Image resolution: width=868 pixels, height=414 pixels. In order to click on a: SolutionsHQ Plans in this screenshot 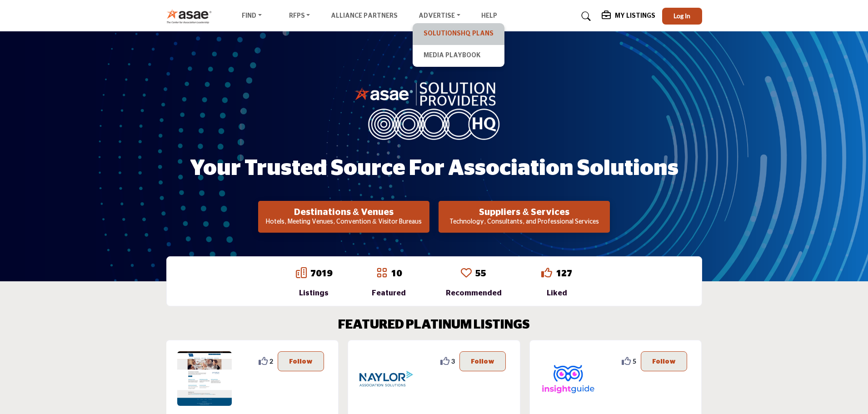, I will do `click(459, 34)`.